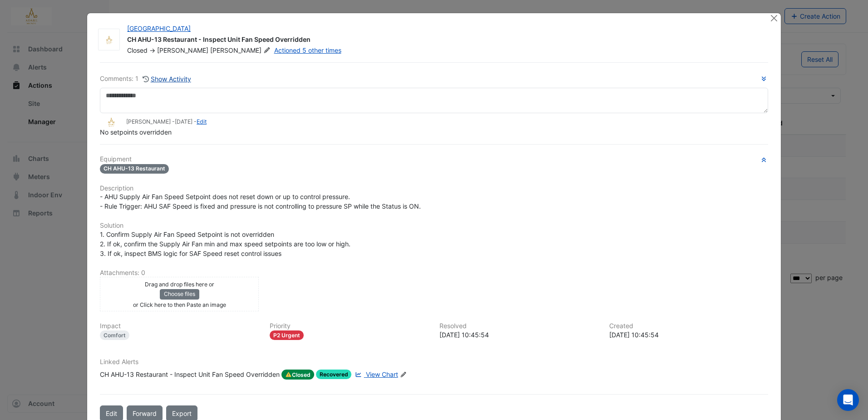  Describe the element at coordinates (308, 50) in the screenshot. I see `a: Actioned 5 other times` at that location.